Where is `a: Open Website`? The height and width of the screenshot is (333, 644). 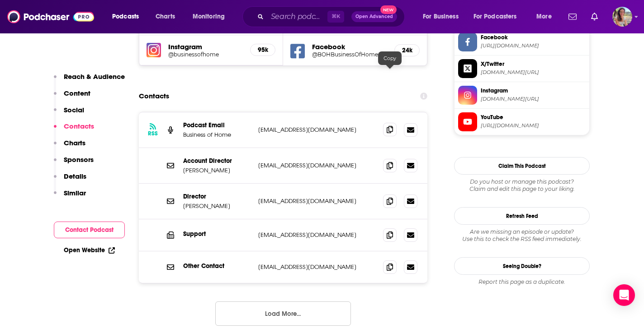 a: Open Website is located at coordinates (89, 250).